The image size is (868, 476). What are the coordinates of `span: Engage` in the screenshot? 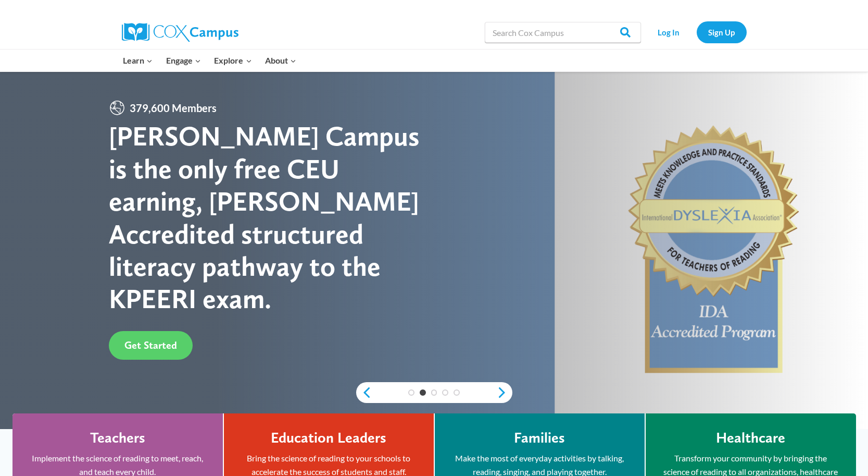 It's located at (183, 61).